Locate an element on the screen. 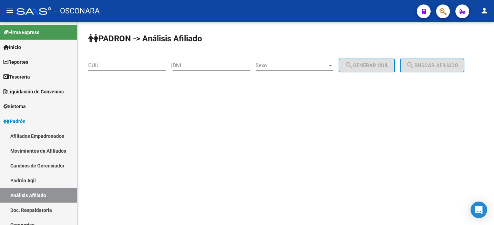 The height and width of the screenshot is (225, 494). span: Liquidación de Convenios is located at coordinates (33, 92).